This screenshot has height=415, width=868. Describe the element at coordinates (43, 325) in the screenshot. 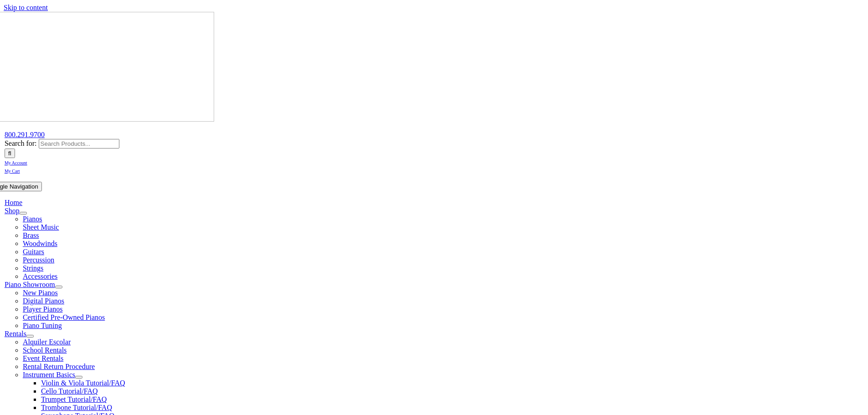

I see `span: Piano Tuning` at that location.